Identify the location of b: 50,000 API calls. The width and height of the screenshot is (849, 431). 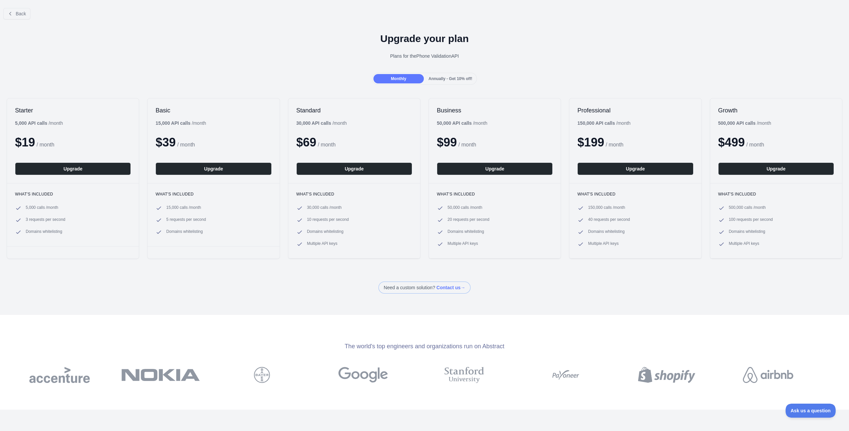
(454, 123).